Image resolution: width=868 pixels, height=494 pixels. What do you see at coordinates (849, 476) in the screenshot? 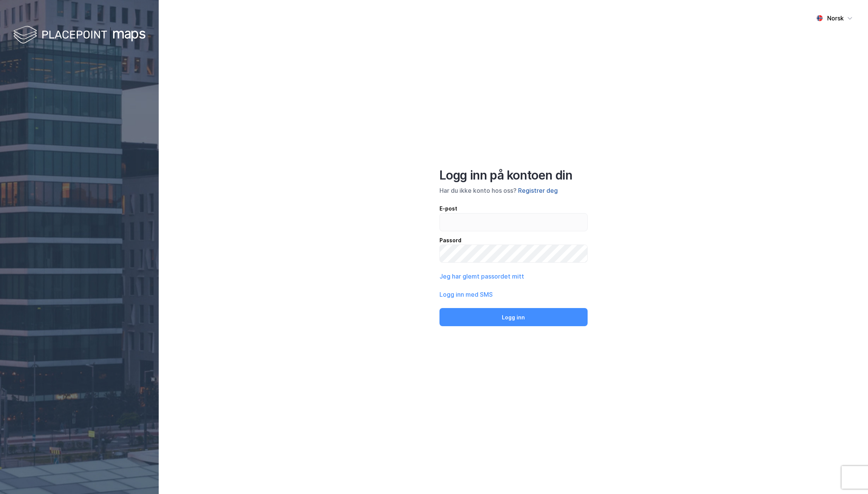
I see `div: Chat Widget` at bounding box center [849, 476].